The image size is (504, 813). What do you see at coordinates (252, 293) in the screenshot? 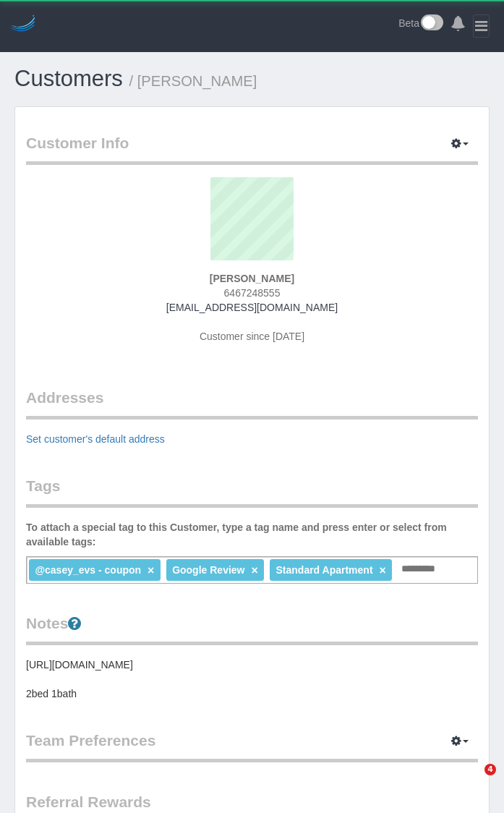
I see `span: 6467248555` at bounding box center [252, 293].